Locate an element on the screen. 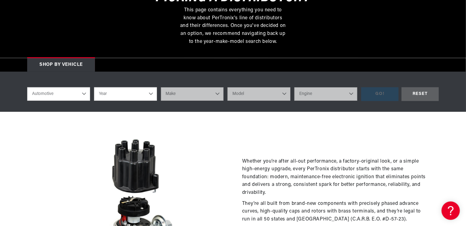 The width and height of the screenshot is (466, 226). select: Ride Type is located at coordinates (59, 94).